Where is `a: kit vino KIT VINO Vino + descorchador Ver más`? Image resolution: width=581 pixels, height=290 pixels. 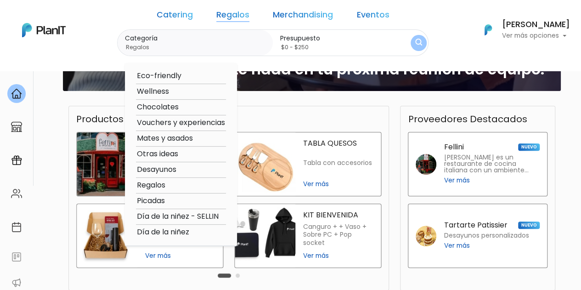
a: kit vino KIT VINO Vino + descorchador Ver más is located at coordinates (150, 236).